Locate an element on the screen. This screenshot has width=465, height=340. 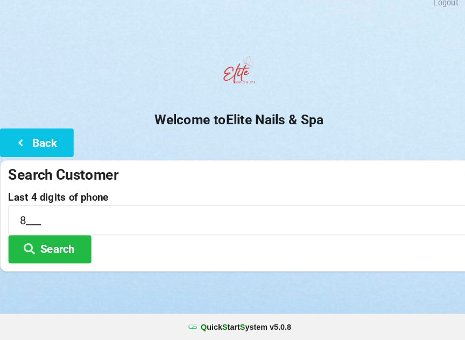
div: Logout is located at coordinates (433, 12).